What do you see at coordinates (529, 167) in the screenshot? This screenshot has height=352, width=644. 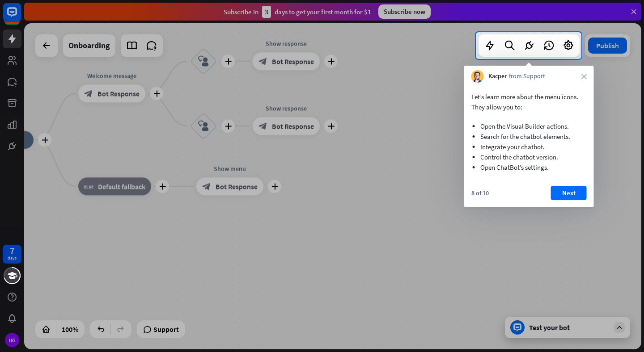 I see `li: Open ChatBot’s settings.` at bounding box center [529, 167].